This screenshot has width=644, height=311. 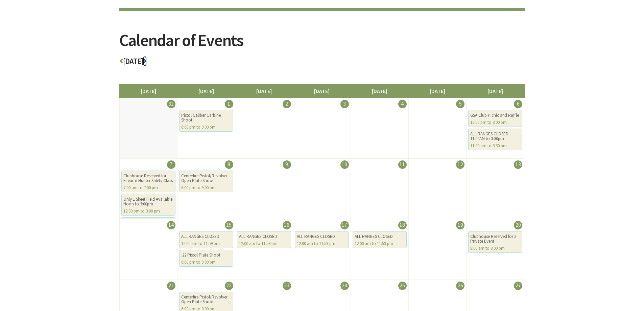 I want to click on div: 25, so click(x=403, y=285).